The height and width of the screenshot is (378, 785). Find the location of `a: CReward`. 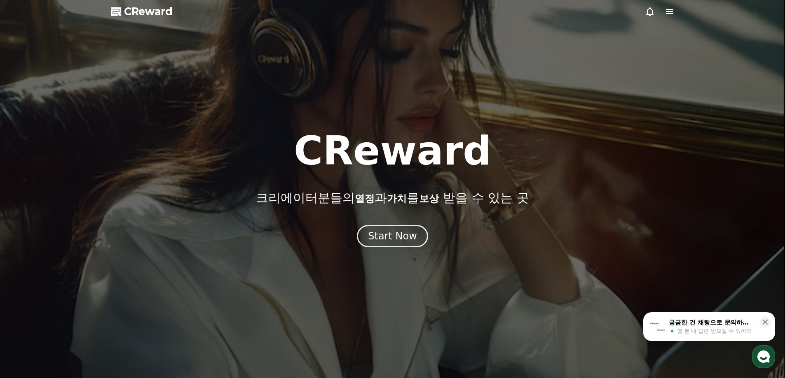

a: CReward is located at coordinates (142, 12).